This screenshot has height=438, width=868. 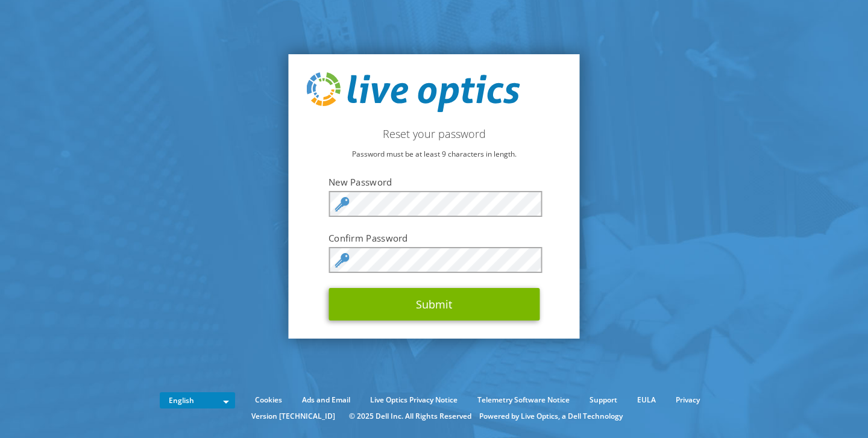 I want to click on a: Telemetry Software Notice, so click(x=523, y=400).